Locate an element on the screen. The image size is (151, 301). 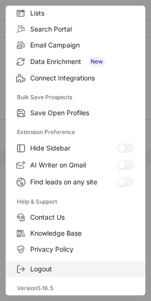
label: Extension Preference is located at coordinates (75, 132).